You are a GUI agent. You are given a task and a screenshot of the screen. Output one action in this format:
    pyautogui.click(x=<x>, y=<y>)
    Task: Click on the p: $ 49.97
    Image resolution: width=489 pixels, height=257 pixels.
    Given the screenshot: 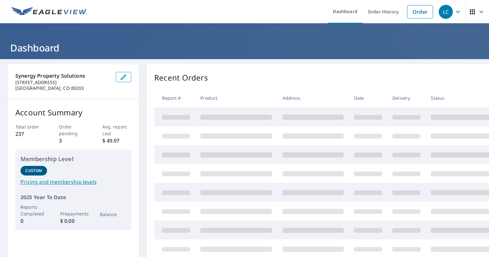 What is the action you would take?
    pyautogui.click(x=117, y=141)
    